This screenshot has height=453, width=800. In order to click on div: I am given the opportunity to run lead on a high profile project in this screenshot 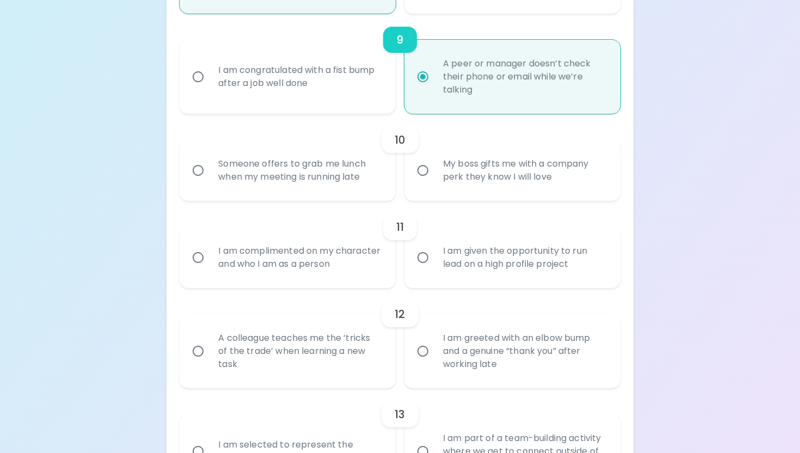, I will do `click(524, 257)`.